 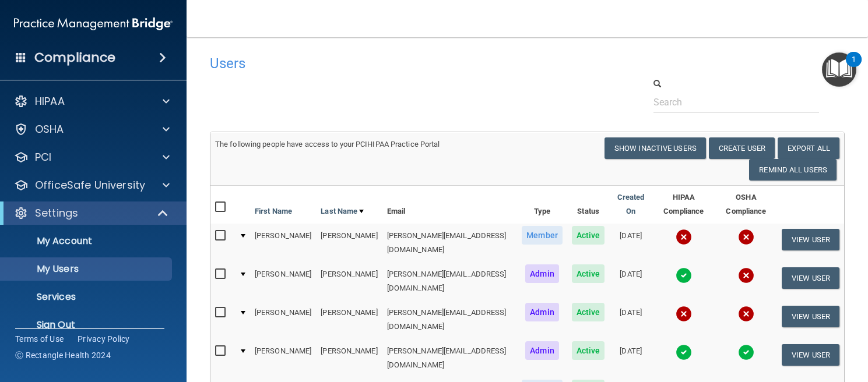 What do you see at coordinates (92, 129) in the screenshot?
I see `a: OSHA` at bounding box center [92, 129].